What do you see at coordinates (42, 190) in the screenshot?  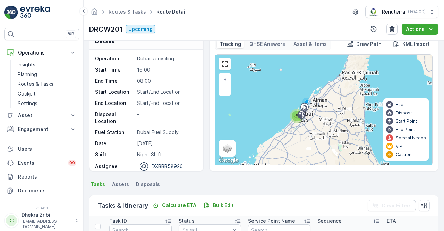 I see `a: Documents` at bounding box center [42, 190].